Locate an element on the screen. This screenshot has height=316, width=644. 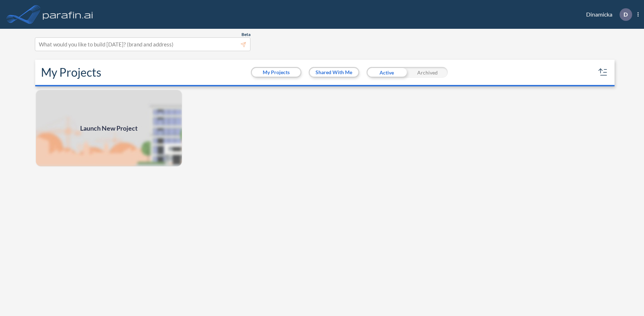
img: add is located at coordinates (109, 128).